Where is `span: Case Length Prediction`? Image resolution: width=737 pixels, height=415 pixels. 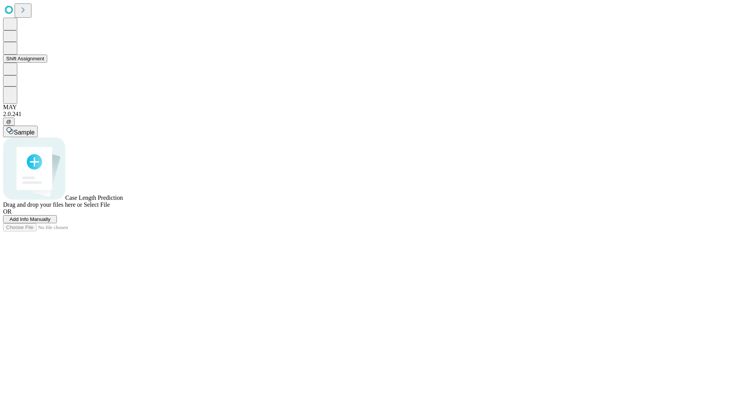
span: Case Length Prediction is located at coordinates (94, 197).